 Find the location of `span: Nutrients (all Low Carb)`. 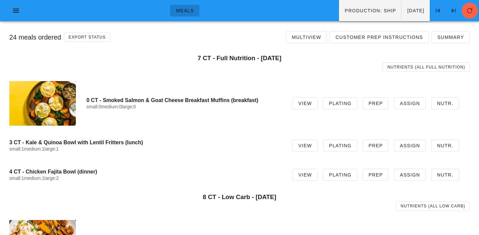

span: Nutrients (all Low Carb) is located at coordinates (433, 206).